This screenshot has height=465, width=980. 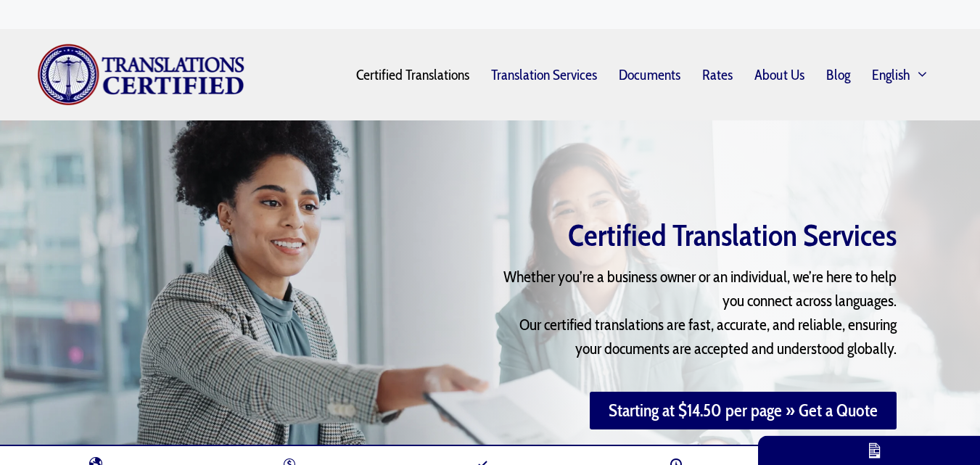 What do you see at coordinates (891, 75) in the screenshot?
I see `span: English` at bounding box center [891, 75].